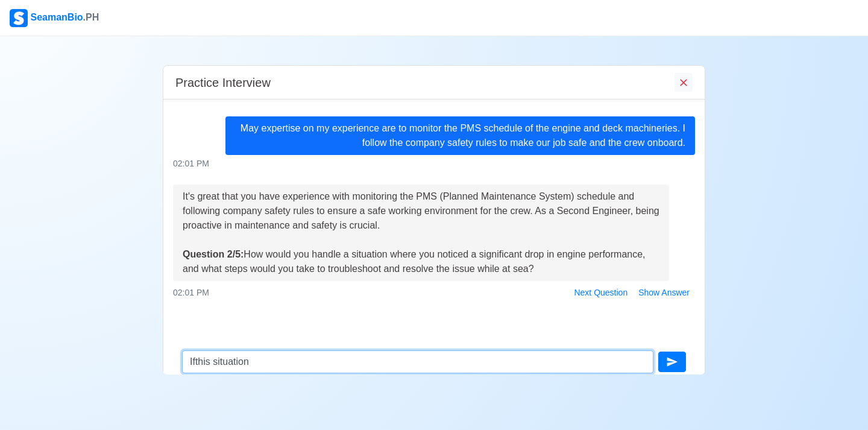 The image size is (868, 430). Describe the element at coordinates (223, 83) in the screenshot. I see `h5: Practice Interview` at that location.